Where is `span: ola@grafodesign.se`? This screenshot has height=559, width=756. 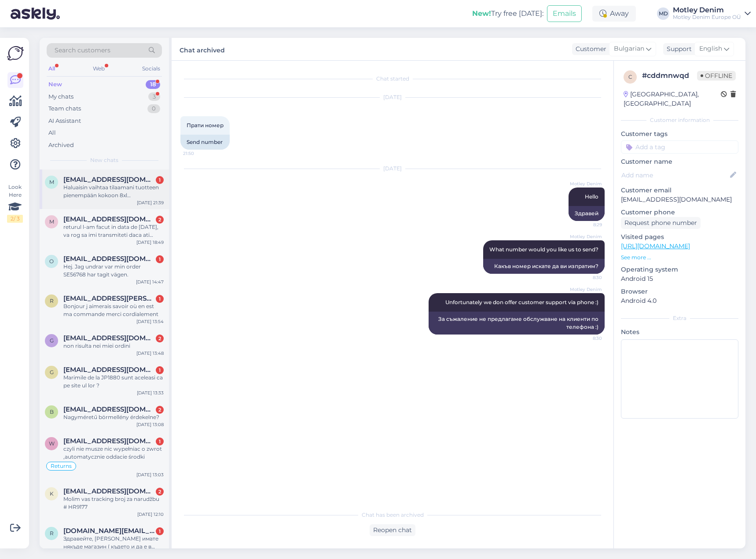 span: ola@grafodesign.se is located at coordinates (109, 259).